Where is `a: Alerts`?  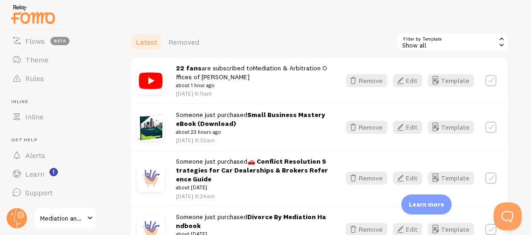 a: Alerts is located at coordinates (54, 155).